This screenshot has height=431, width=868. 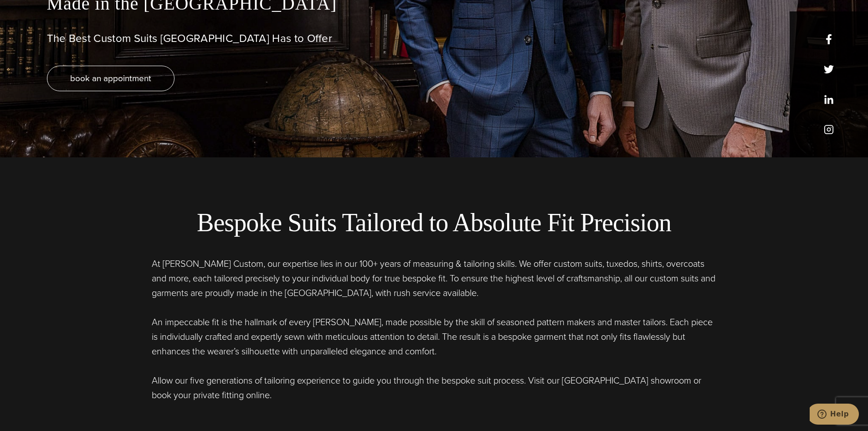 What do you see at coordinates (111, 79) in the screenshot?
I see `a: book an appointment` at bounding box center [111, 79].